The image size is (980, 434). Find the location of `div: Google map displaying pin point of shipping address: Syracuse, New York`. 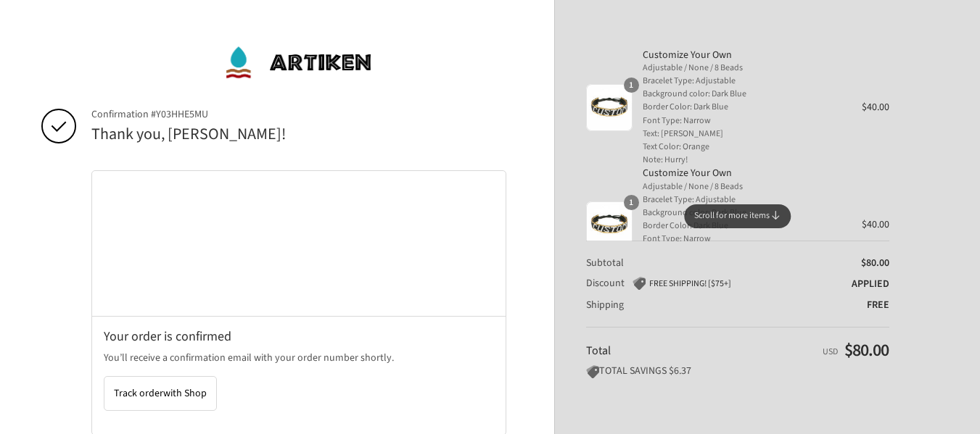

div: Google map displaying pin point of shipping address: Syracuse, New York is located at coordinates (298, 243).